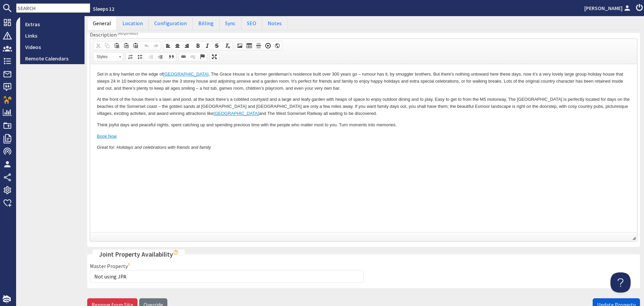  I want to click on span: Resize, so click(634, 238).